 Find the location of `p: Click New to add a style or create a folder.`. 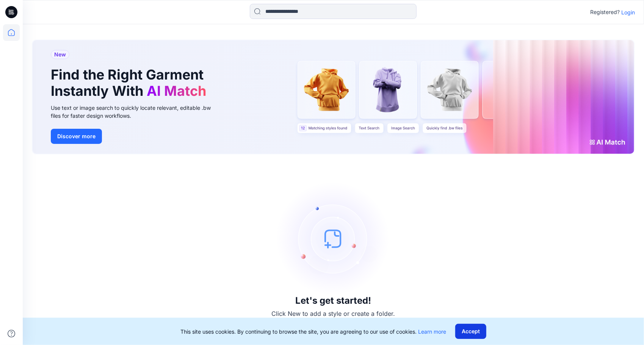

p: Click New to add a style or create a folder. is located at coordinates (334, 313).